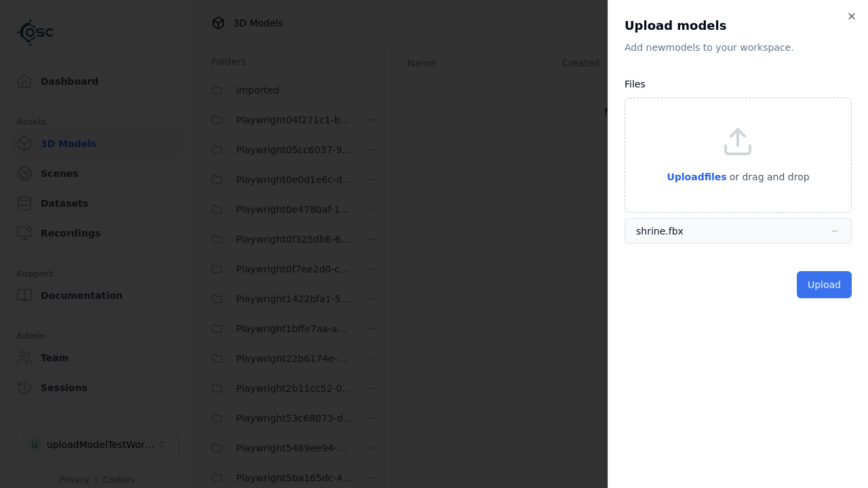 Image resolution: width=868 pixels, height=488 pixels. What do you see at coordinates (824, 284) in the screenshot?
I see `button: Upload` at bounding box center [824, 284].